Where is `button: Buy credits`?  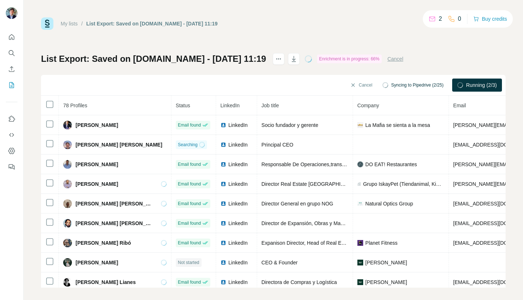
button: Buy credits is located at coordinates (490, 19).